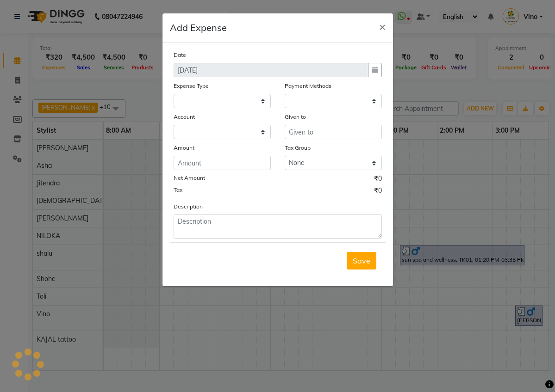 The width and height of the screenshot is (555, 392). What do you see at coordinates (361, 261) in the screenshot?
I see `span: Save` at bounding box center [361, 261].